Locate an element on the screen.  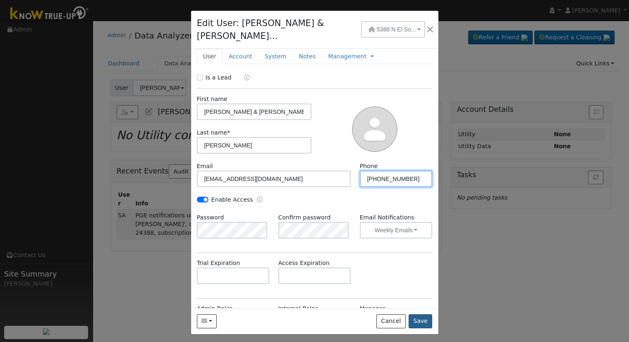
label: Phone is located at coordinates (369, 166).